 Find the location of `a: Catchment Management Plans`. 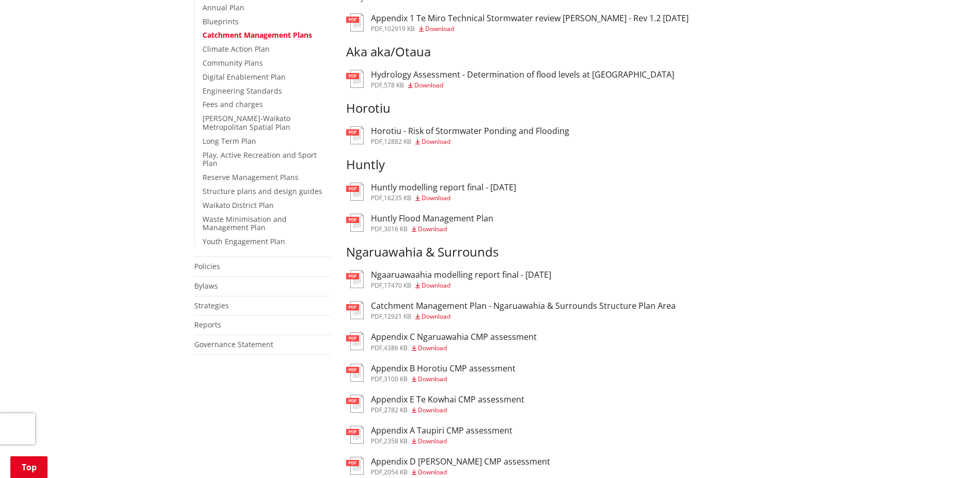

a: Catchment Management Plans is located at coordinates (257, 34).